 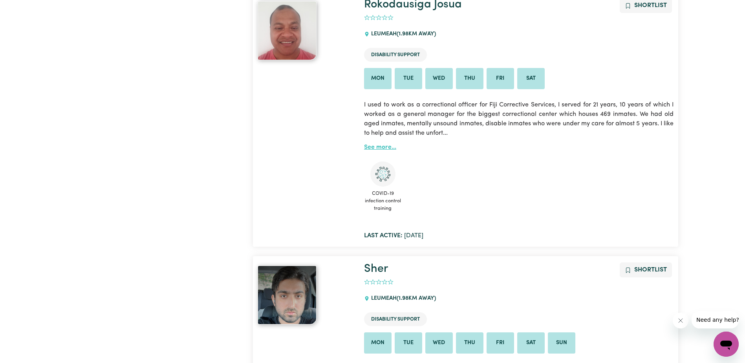 What do you see at coordinates (562, 343) in the screenshot?
I see `li: Available on Sun` at bounding box center [562, 343].